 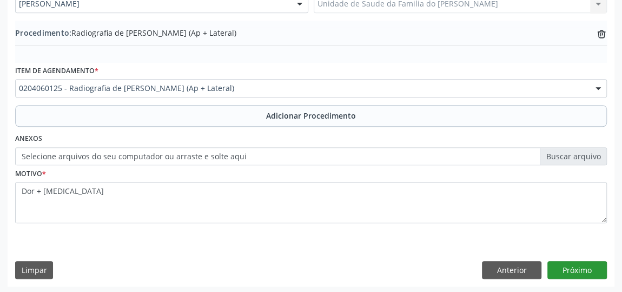 I want to click on button: Adicionar Procedimento, so click(x=311, y=116).